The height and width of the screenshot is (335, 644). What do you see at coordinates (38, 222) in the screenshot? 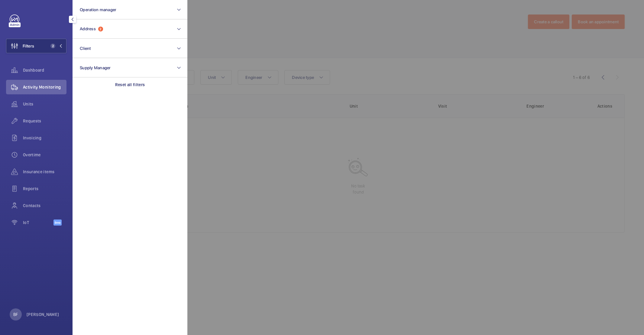
I see `span: IoT` at bounding box center [38, 222].